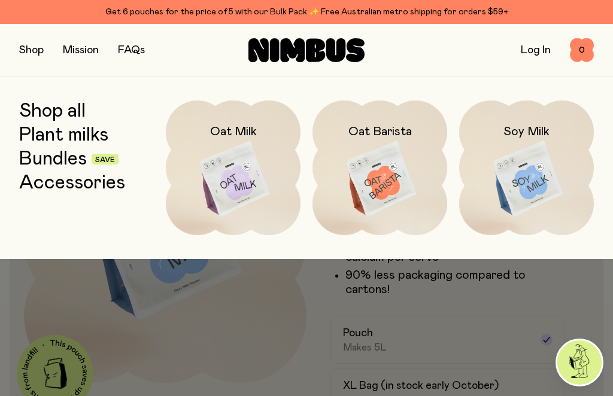 The height and width of the screenshot is (396, 613). Describe the element at coordinates (72, 183) in the screenshot. I see `a: Accessories` at that location.